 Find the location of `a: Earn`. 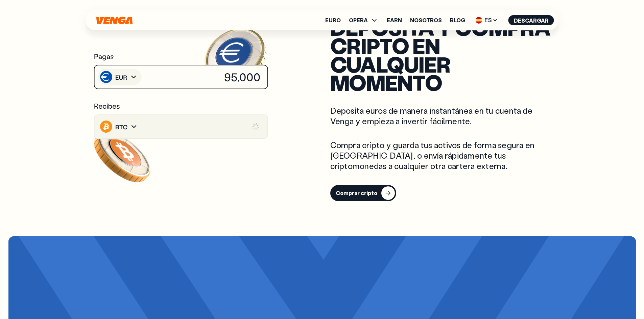

a: Earn is located at coordinates (394, 20).